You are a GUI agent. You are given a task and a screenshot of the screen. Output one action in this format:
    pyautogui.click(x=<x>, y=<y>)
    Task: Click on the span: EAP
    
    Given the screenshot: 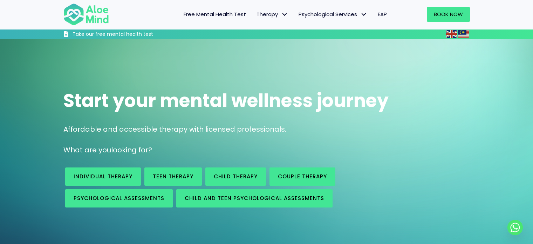 What is the action you would take?
    pyautogui.click(x=382, y=14)
    